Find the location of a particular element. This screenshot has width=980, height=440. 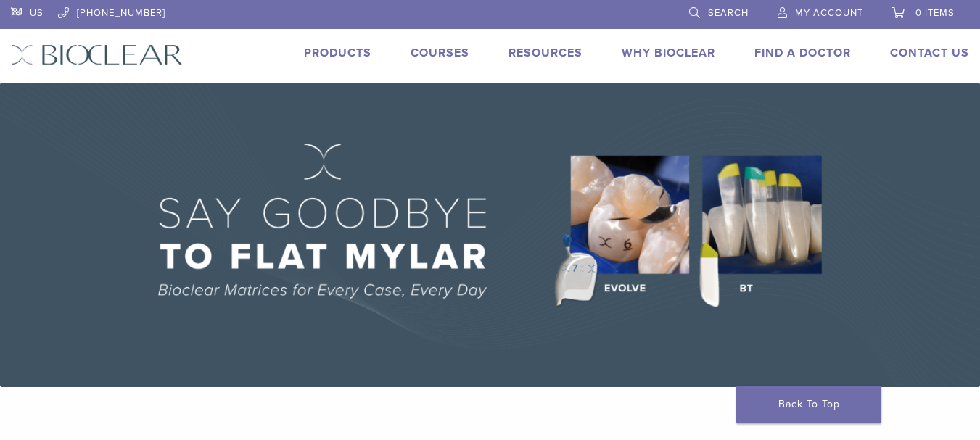

img: Bioclear is located at coordinates (96, 54).